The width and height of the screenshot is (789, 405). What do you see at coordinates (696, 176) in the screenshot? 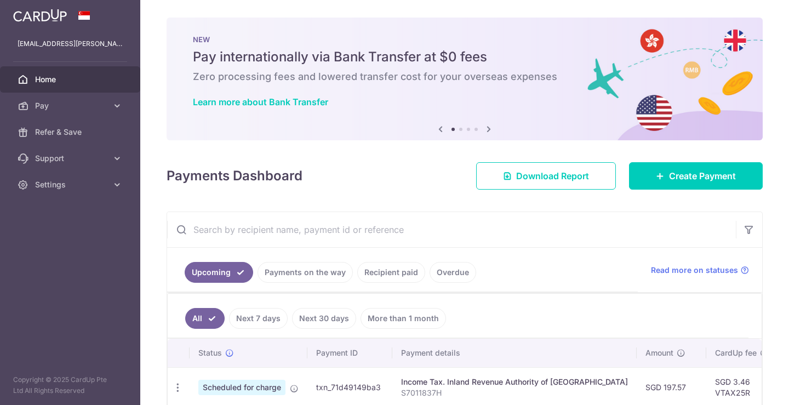
I see `a: Create Payment` at bounding box center [696, 176].